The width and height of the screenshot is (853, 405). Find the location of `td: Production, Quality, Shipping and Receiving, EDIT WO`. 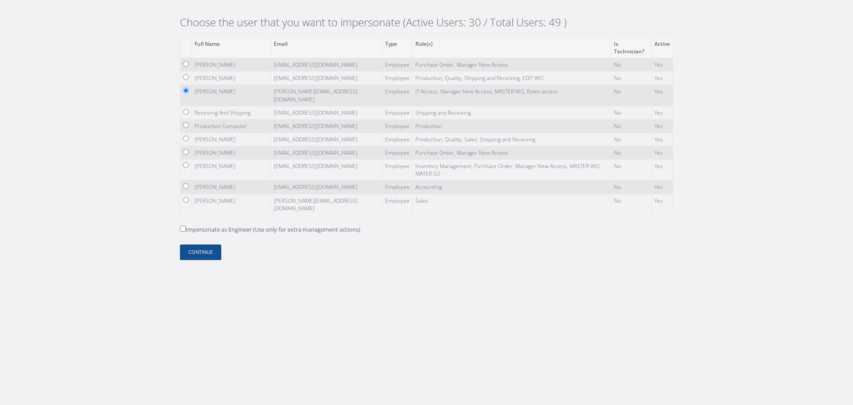

td: Production, Quality, Shipping and Receiving, EDIT WO is located at coordinates (512, 78).